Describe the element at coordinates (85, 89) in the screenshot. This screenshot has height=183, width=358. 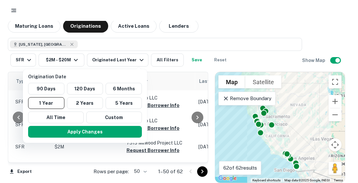
I see `button: 120 Days` at that location.